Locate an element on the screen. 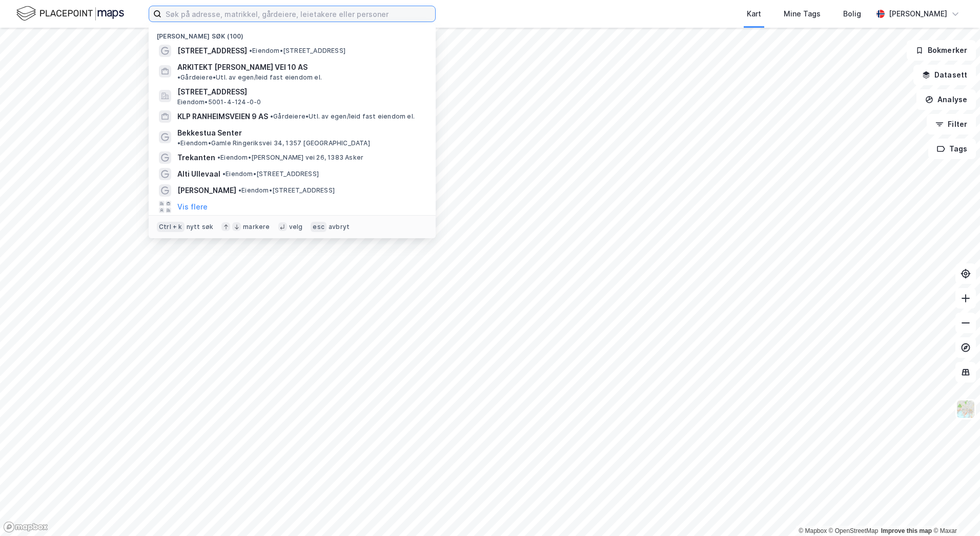 This screenshot has height=536, width=980. div: Mine Tags is located at coordinates (802, 14).